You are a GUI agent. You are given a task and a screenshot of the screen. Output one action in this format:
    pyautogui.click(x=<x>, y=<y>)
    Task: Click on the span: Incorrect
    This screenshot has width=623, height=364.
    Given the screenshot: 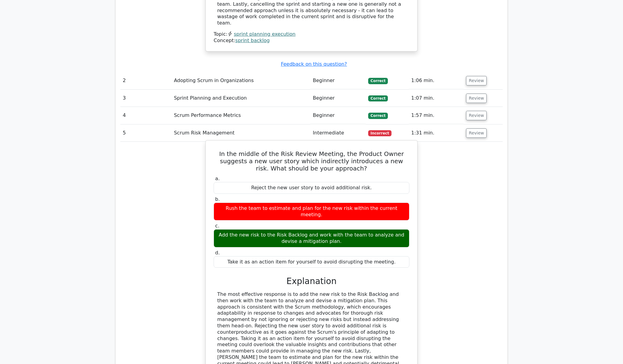 What is the action you would take?
    pyautogui.click(x=380, y=133)
    